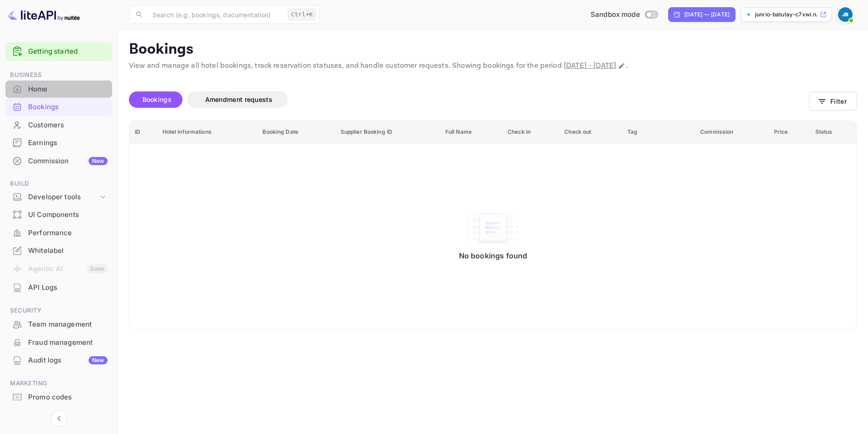  I want to click on div: Getting started, so click(59, 51).